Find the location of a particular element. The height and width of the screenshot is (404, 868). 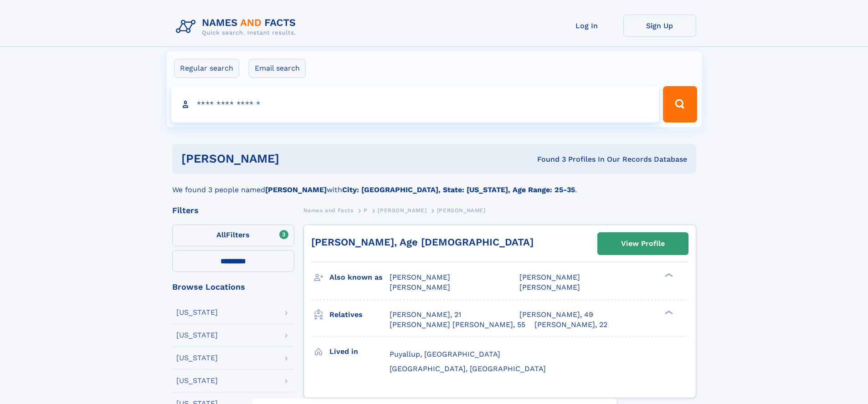

input: search input is located at coordinates (415, 104).